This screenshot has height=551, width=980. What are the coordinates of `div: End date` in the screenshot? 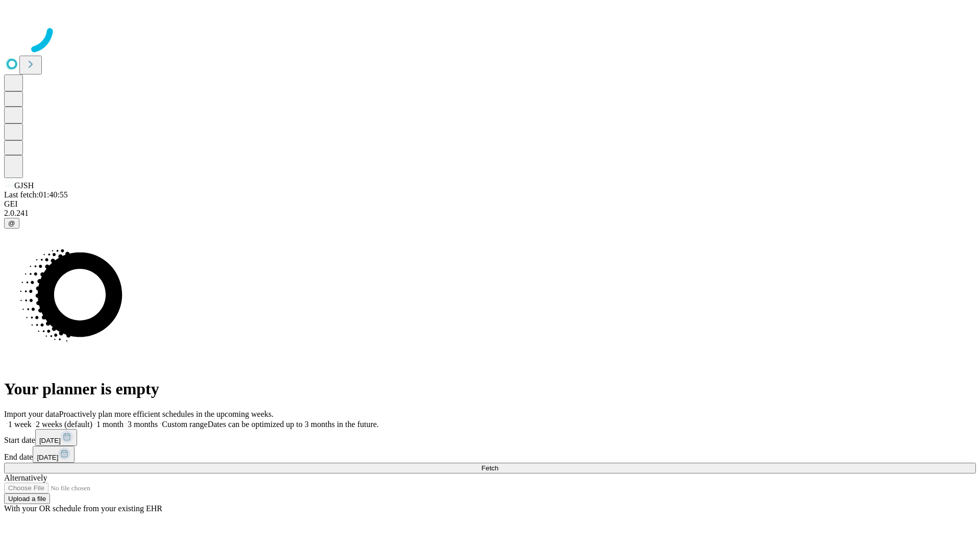 It's located at (490, 454).